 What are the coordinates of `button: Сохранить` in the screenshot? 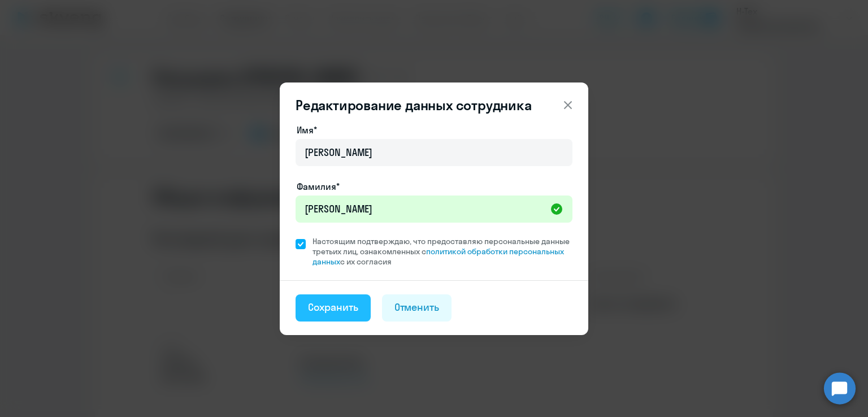 It's located at (333, 308).